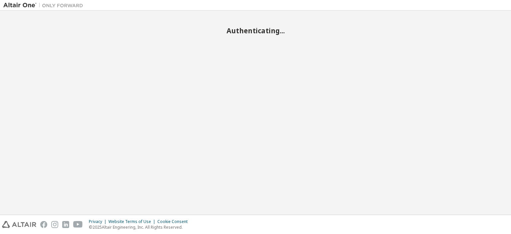 Image resolution: width=511 pixels, height=234 pixels. What do you see at coordinates (133, 222) in the screenshot?
I see `div: Website Terms of Use` at bounding box center [133, 222].